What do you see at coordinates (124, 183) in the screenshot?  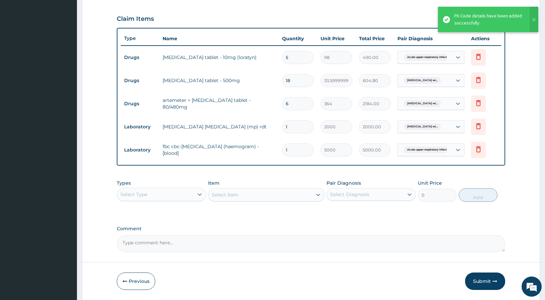 I see `label: Types` at bounding box center [124, 183].